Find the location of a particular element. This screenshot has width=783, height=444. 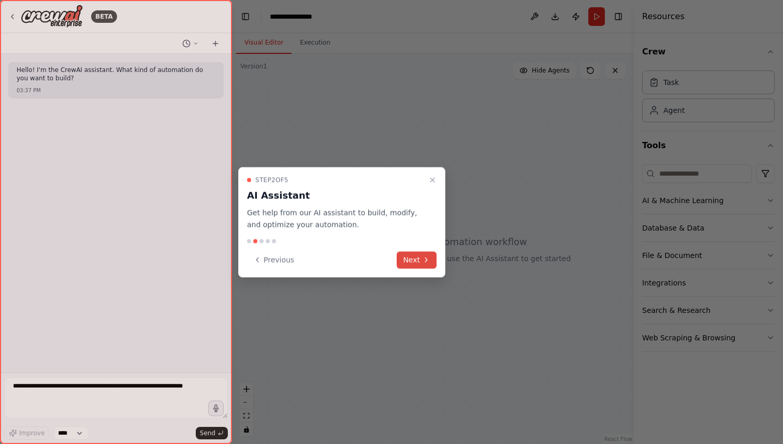

button: Next is located at coordinates (416, 259).